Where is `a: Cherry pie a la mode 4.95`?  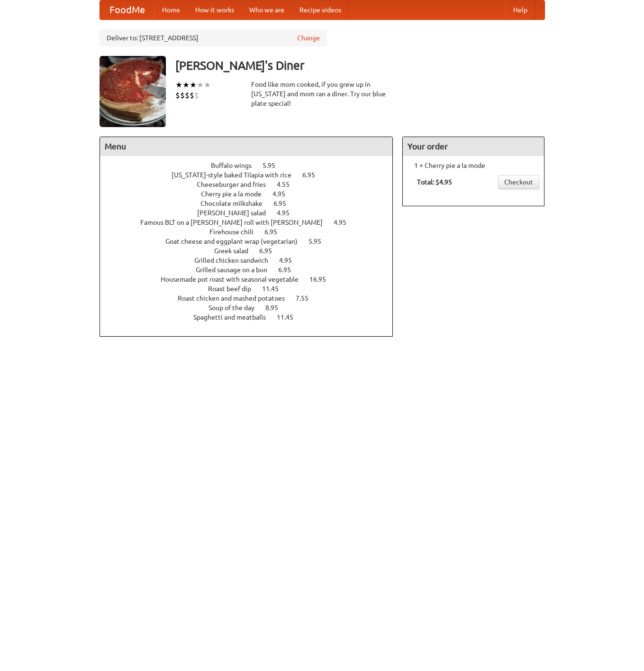 a: Cherry pie a la mode 4.95 is located at coordinates (252, 194).